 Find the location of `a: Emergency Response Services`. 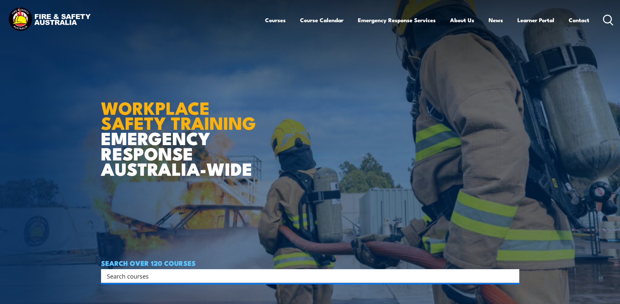

a: Emergency Response Services is located at coordinates (397, 20).